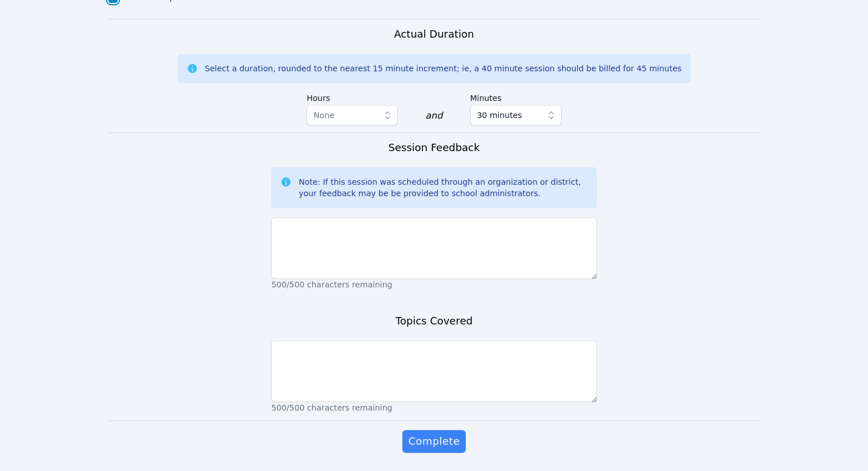 The image size is (868, 471). What do you see at coordinates (442, 188) in the screenshot?
I see `div: Note: If this session was scheduled through an organization or district, your feedback may be be ...` at bounding box center [442, 188].